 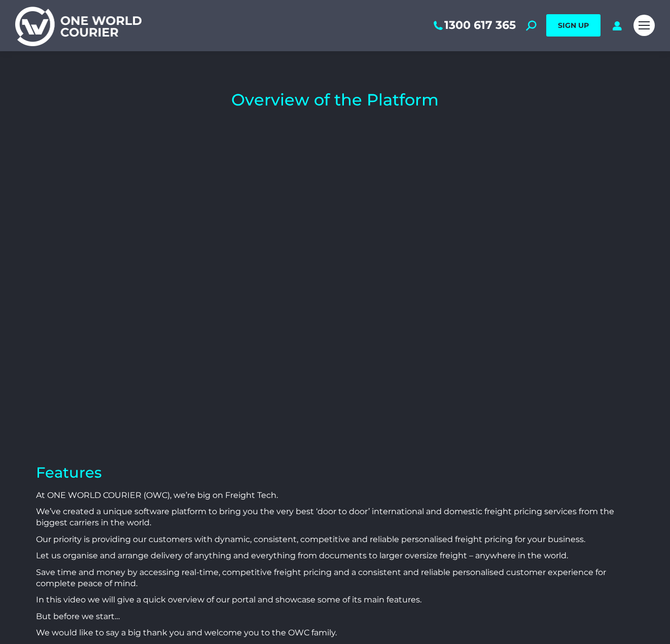 I want to click on img: One World Courier, so click(x=78, y=26).